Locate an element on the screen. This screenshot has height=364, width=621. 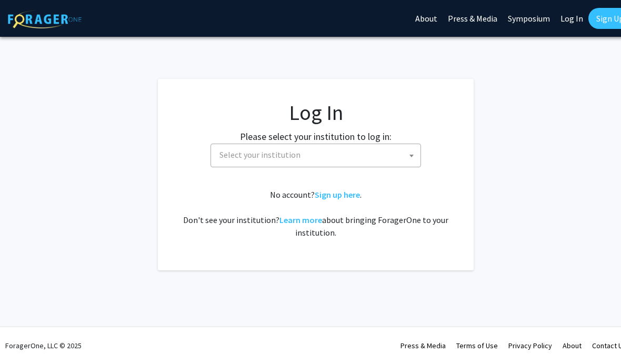
a: Learn more about bringing ForagerOne to your institution is located at coordinates (300, 220).